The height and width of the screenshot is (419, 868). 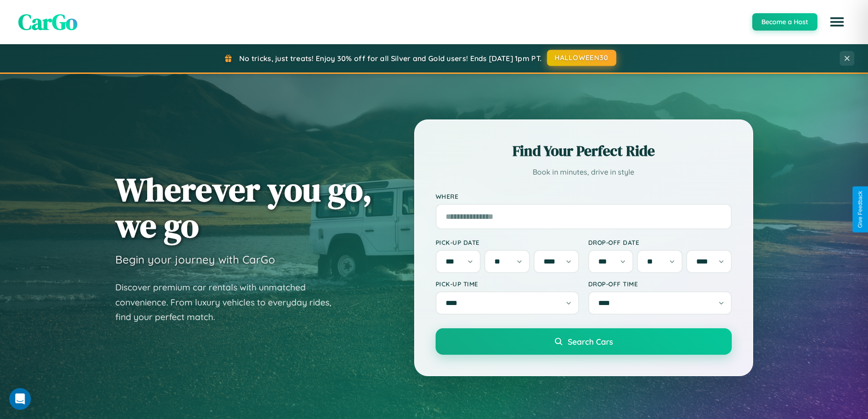 I want to click on button: Search Cars, so click(x=584, y=342).